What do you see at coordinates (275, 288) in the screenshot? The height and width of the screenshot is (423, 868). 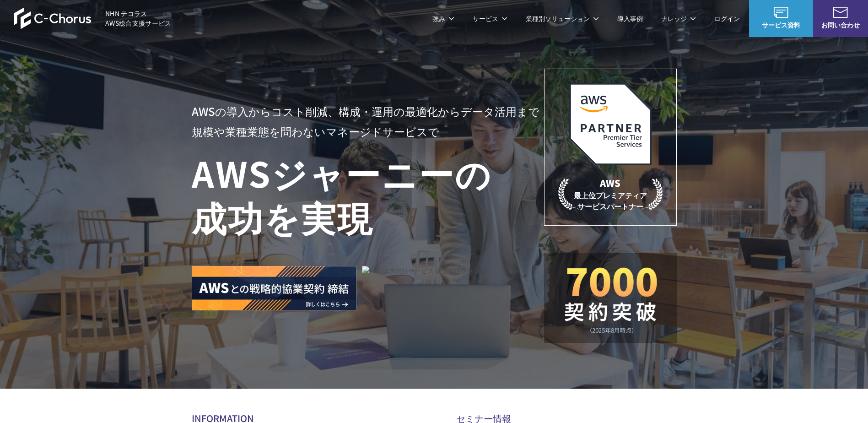 I see `a: AWSとの戦略的協業契約 締結` at bounding box center [275, 288].